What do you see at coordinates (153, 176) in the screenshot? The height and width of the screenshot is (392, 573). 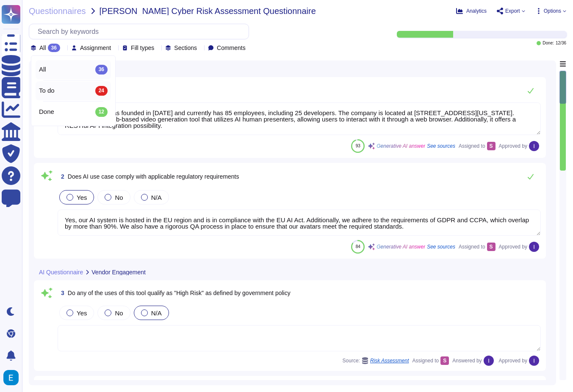 I see `span: Does AI use case comply with applicable regulatory requirements` at bounding box center [153, 176].